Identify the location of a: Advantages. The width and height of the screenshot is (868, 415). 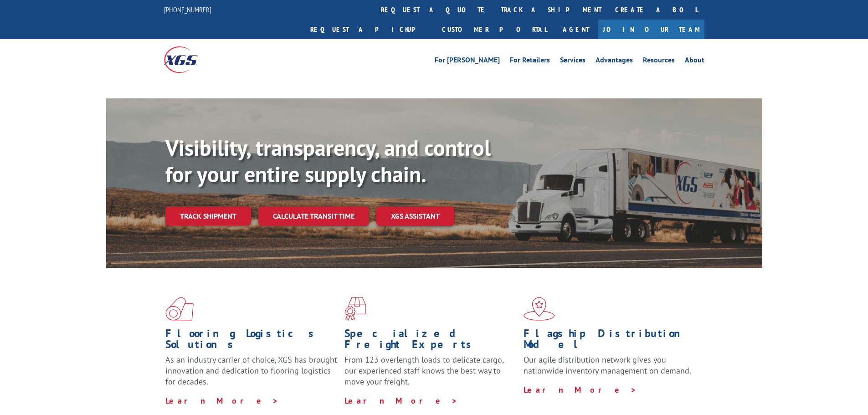
(614, 62).